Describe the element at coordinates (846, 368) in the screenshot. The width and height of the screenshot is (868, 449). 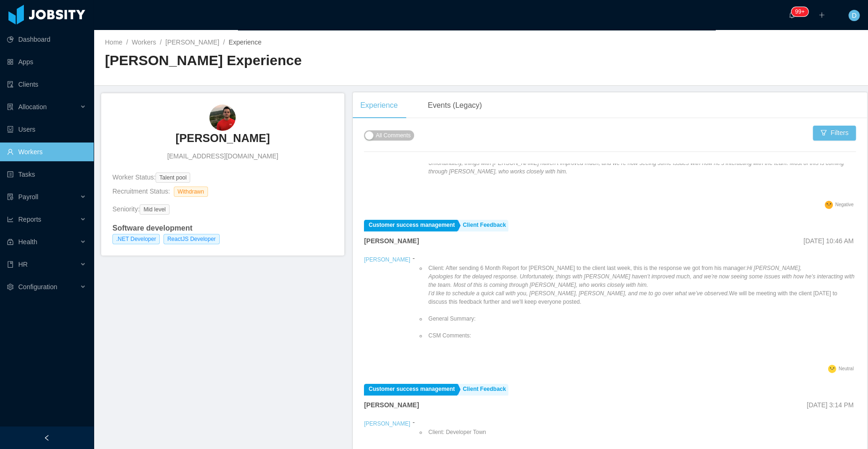
I see `span: Neutral` at that location.